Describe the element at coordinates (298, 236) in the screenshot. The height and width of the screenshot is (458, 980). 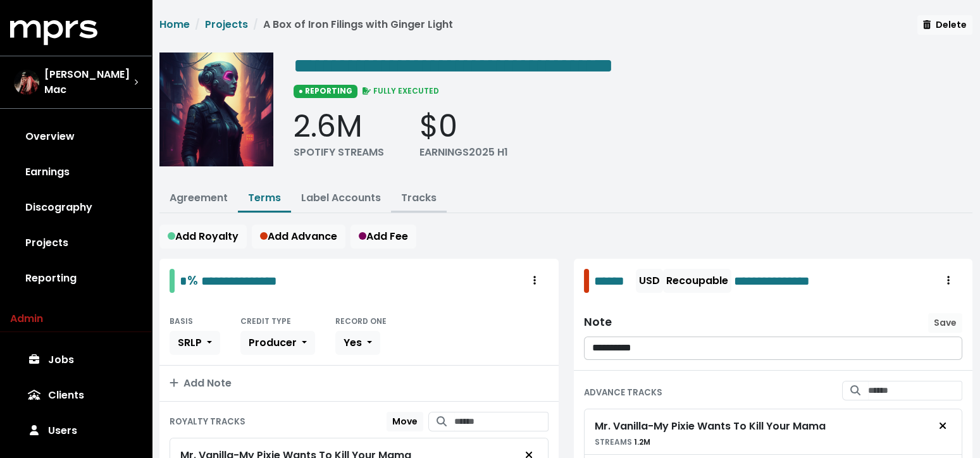
I see `span: Add Advance` at that location.